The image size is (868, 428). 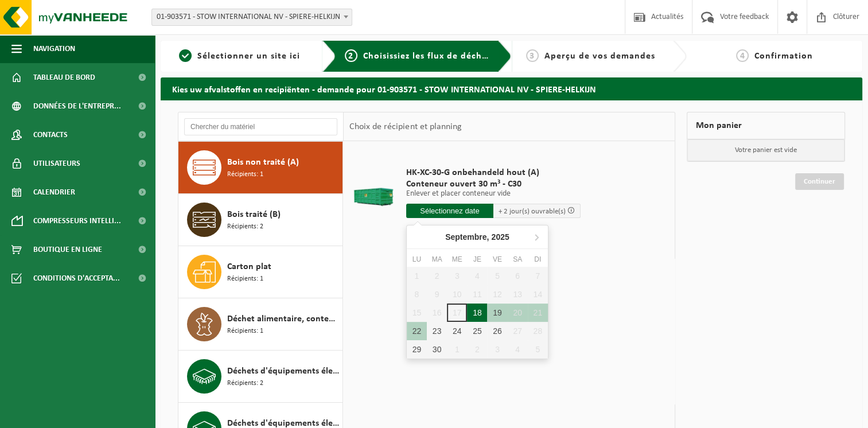 I want to click on h2: Kies uw afvalstoffen en recipiënten - demande pour 01-903571 - STOW INTERNATIONAL NV - SPIERE-HEL..., so click(x=511, y=88).